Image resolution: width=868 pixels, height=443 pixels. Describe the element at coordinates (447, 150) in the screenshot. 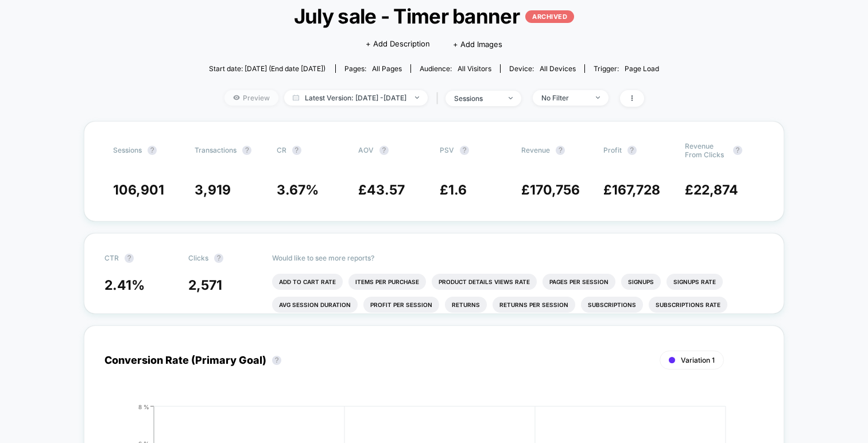

I see `span: PSV` at that location.